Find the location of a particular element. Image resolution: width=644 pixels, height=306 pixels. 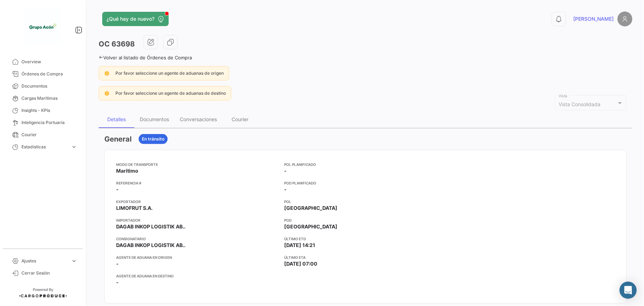

app-card-info-title: Modo de Transporte is located at coordinates (197, 164).